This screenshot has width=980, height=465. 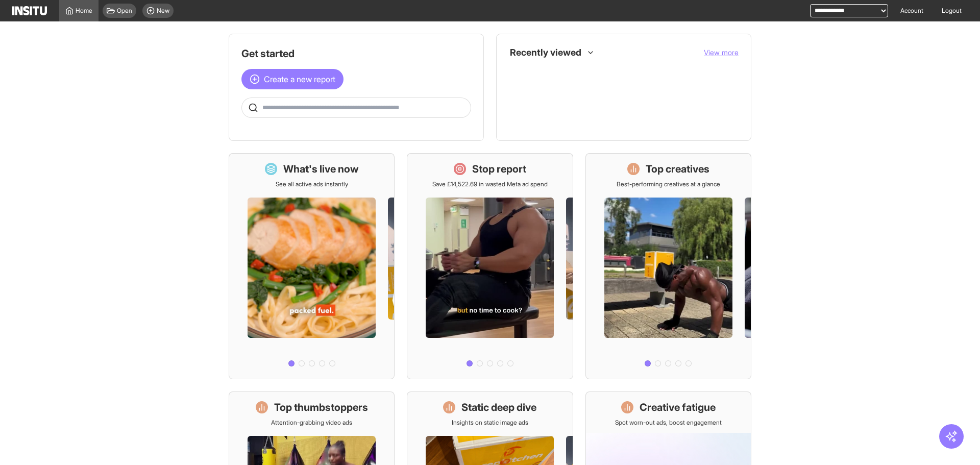 What do you see at coordinates (668, 185) in the screenshot?
I see `p: Best-performing creatives at a glance` at bounding box center [668, 185].